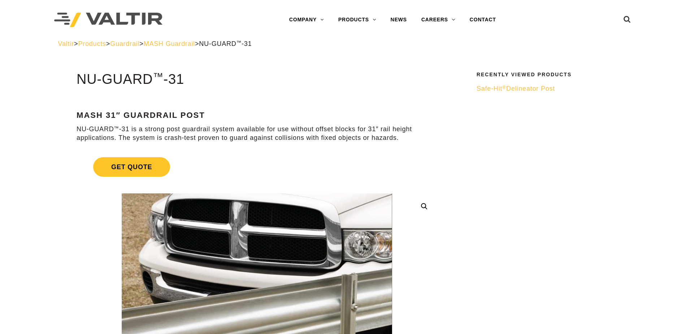 This screenshot has width=685, height=334. I want to click on a: Products, so click(92, 44).